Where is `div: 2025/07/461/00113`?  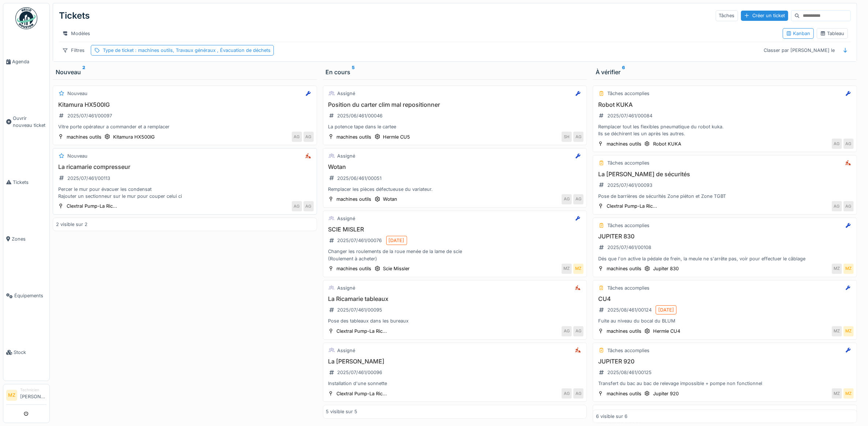
div: 2025/07/461/00113 is located at coordinates (88, 178).